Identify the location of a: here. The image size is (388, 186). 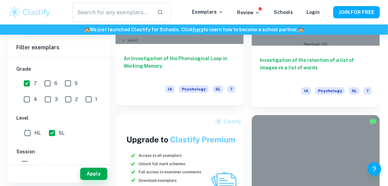
(198, 30).